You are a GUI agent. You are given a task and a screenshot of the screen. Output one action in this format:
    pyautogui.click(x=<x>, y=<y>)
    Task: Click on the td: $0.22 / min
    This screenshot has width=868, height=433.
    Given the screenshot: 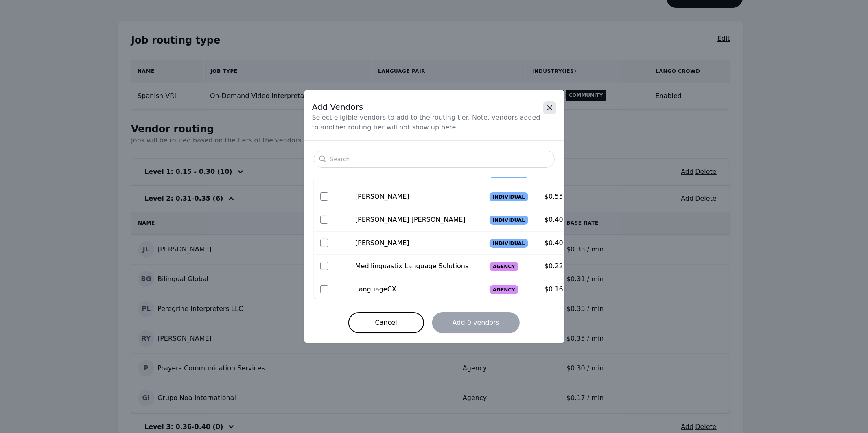 What is the action you would take?
    pyautogui.click(x=563, y=266)
    